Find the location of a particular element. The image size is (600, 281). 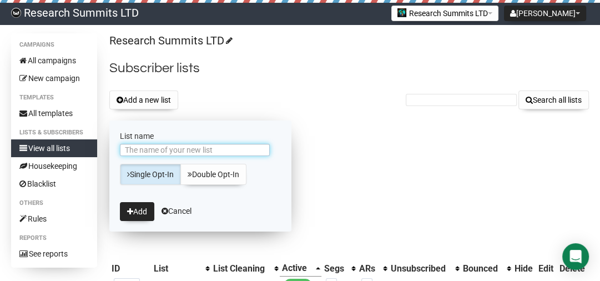

div: Segs is located at coordinates (335, 269).